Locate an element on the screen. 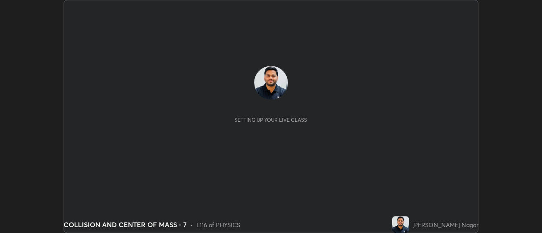  div: COLLISION AND CENTER OF MASS - 7 is located at coordinates (125, 225).